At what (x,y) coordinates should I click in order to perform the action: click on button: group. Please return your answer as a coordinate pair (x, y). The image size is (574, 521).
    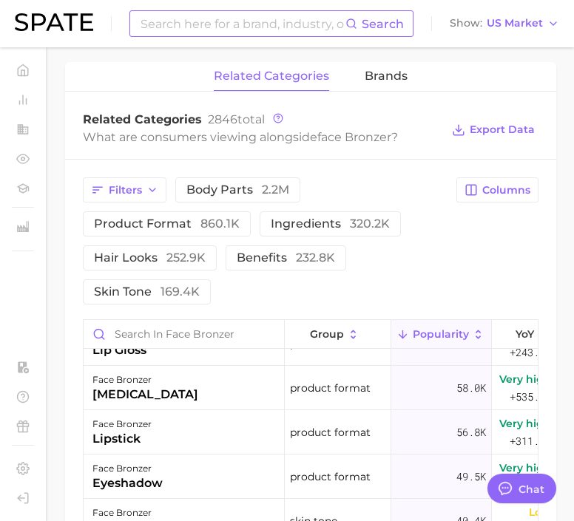
    Looking at the image, I should click on (338, 334).